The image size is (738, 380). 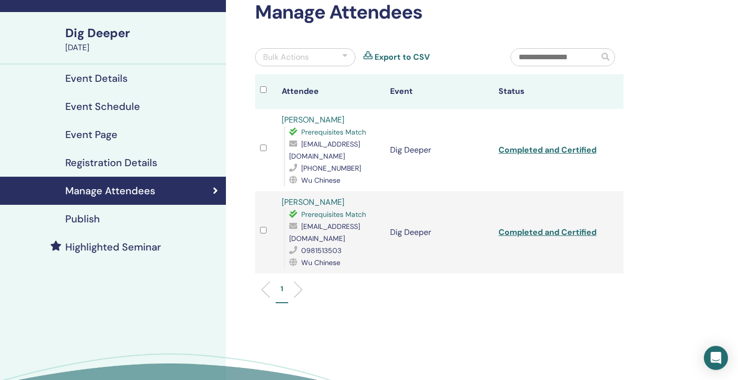 I want to click on h4: Highlighted Seminar, so click(x=113, y=247).